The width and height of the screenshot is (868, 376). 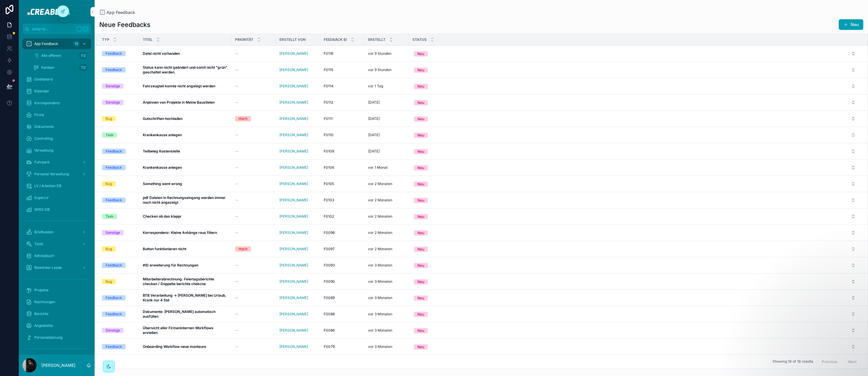 What do you see at coordinates (185, 70) in the screenshot?
I see `a: Status kann nicht geändert und somit nicht "grün" geschaltet werden.` at bounding box center [185, 70].